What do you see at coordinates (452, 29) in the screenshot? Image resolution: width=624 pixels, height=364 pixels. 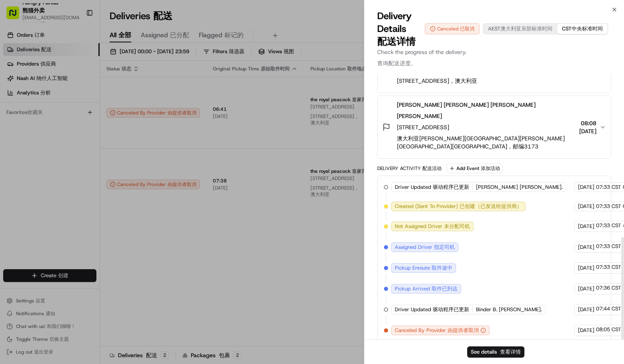 I see `button: Canceled 已取消` at bounding box center [452, 29].